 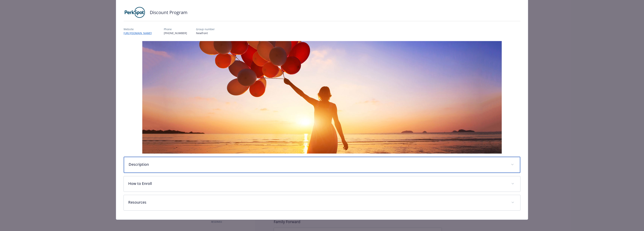 What do you see at coordinates (322, 165) in the screenshot?
I see `div: Description` at bounding box center [322, 165].